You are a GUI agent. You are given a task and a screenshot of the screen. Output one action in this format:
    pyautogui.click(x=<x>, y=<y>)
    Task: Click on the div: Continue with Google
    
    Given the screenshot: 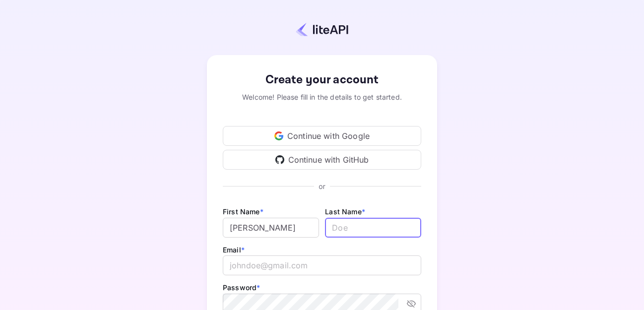 What is the action you would take?
    pyautogui.click(x=322, y=136)
    